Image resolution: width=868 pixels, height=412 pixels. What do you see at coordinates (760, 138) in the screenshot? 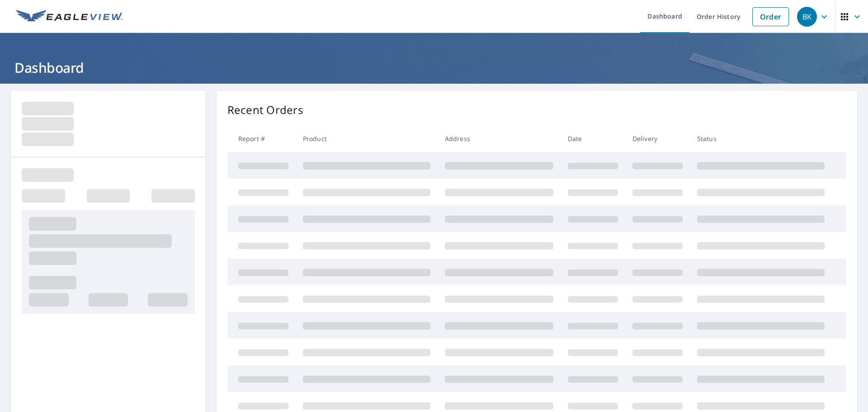
I see `th: Status` at bounding box center [760, 138].